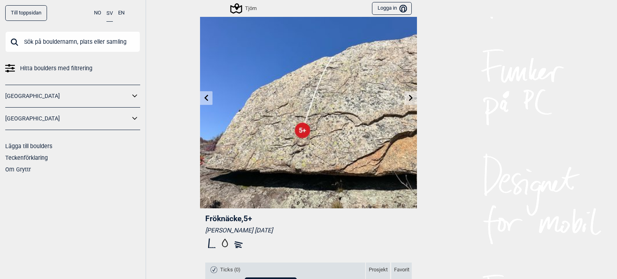  Describe the element at coordinates (229, 219) in the screenshot. I see `span: Fröknäcke , 5+` at that location.